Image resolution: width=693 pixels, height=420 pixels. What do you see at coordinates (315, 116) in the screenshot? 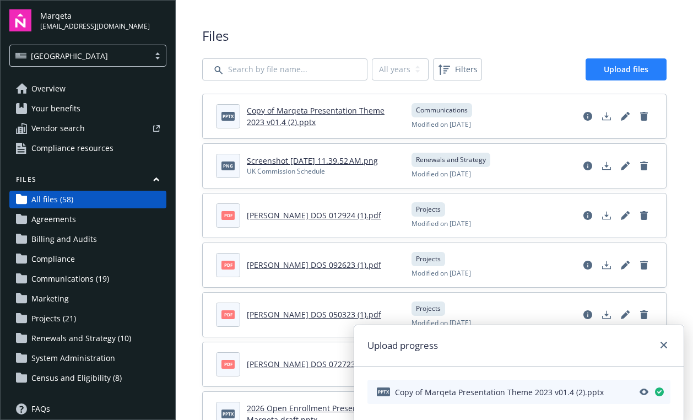
I see `a: Copy of Marqeta Presentation Theme 2023 v01.4 (2).pptx` at bounding box center [315, 116].